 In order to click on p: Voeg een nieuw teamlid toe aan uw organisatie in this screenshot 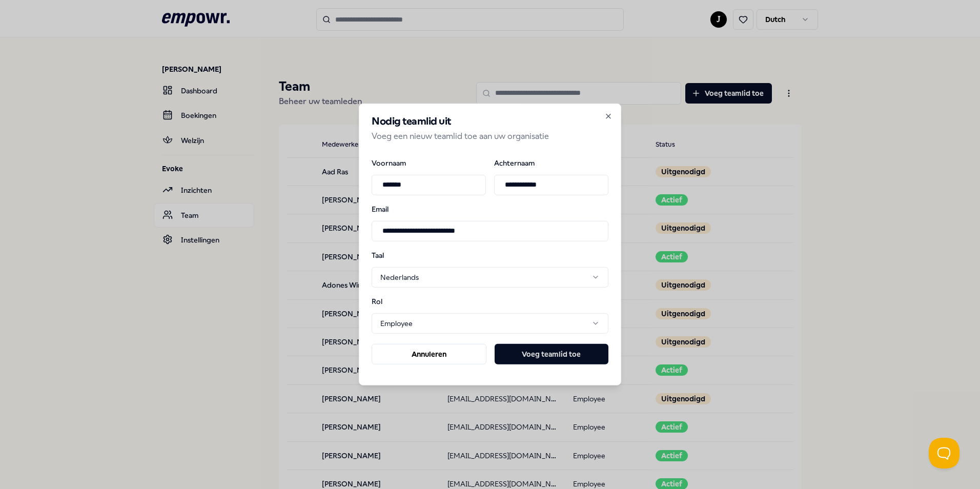, I will do `click(490, 136)`.